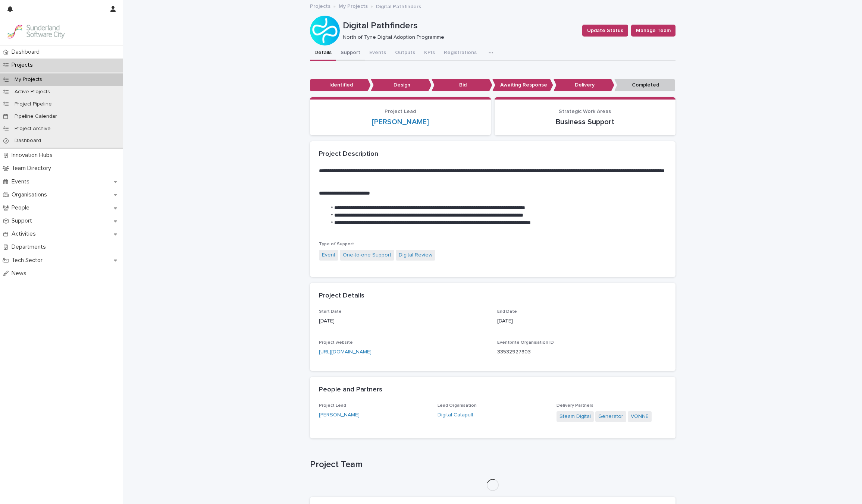 Image resolution: width=862 pixels, height=504 pixels. I want to click on p: Completed, so click(645, 85).